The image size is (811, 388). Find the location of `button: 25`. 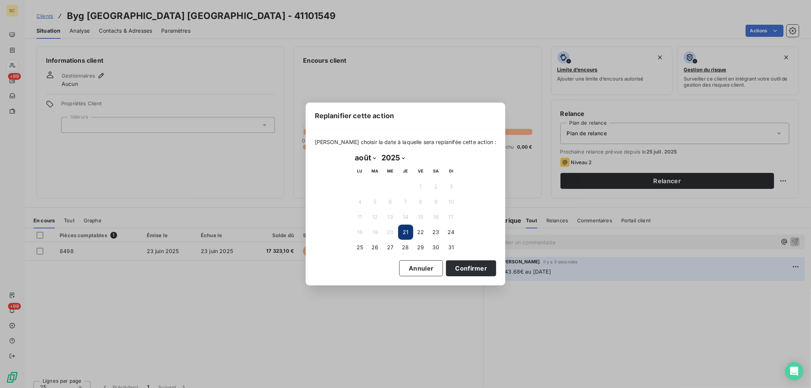

button: 25 is located at coordinates (360, 248).